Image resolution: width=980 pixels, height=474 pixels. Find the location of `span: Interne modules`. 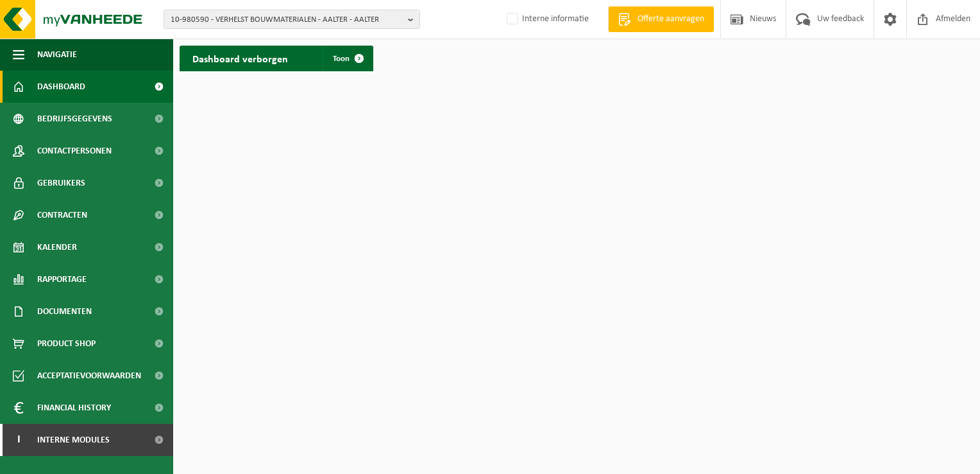

span: Interne modules is located at coordinates (73, 440).